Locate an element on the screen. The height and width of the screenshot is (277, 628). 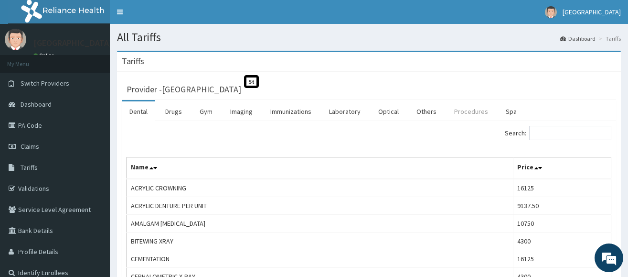
td: BITEWING XRAY is located at coordinates (320, 241).